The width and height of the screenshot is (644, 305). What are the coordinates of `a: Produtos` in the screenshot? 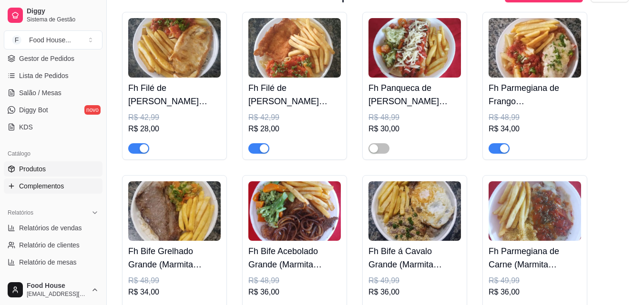 It's located at (53, 169).